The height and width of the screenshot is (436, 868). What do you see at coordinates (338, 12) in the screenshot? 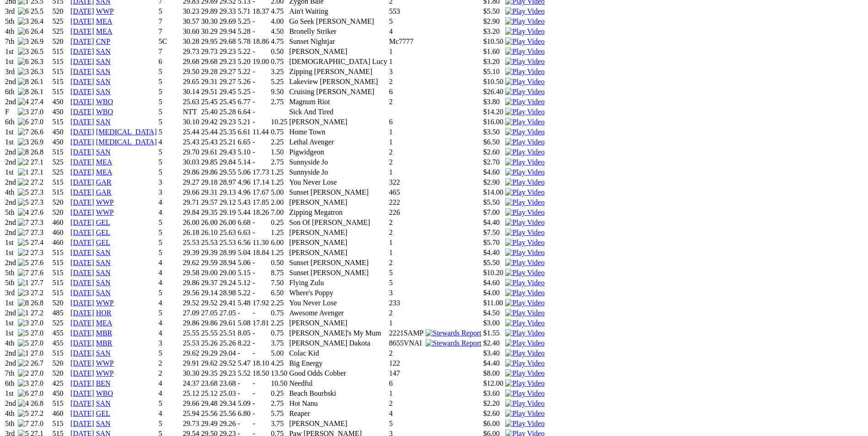
I see `td: Ain't Waiting` at bounding box center [338, 12].